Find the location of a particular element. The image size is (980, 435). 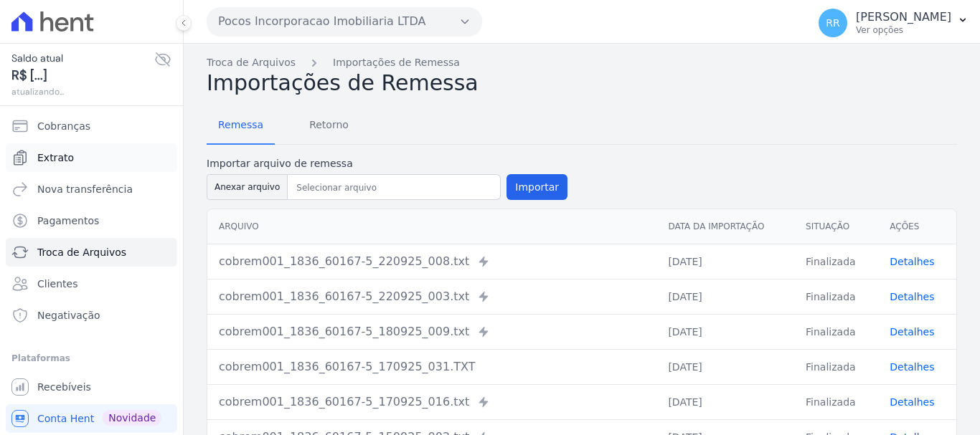

span: R$ [...] is located at coordinates (83, 75).